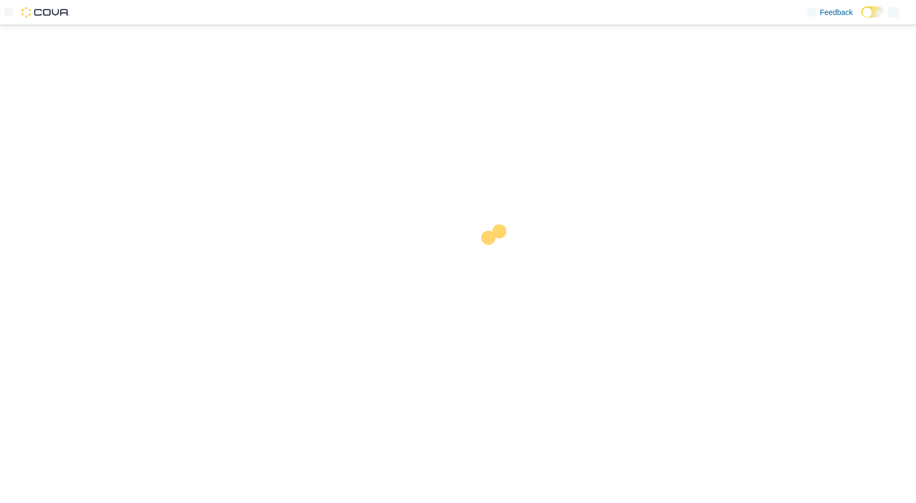 This screenshot has width=916, height=503. What do you see at coordinates (872, 12) in the screenshot?
I see `input: Dark Mode` at bounding box center [872, 12].